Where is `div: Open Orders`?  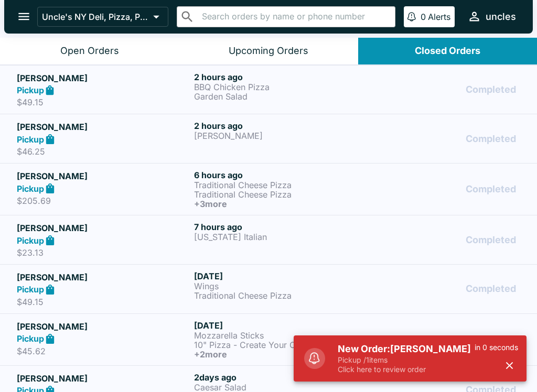 div: Open Orders is located at coordinates (89, 51).